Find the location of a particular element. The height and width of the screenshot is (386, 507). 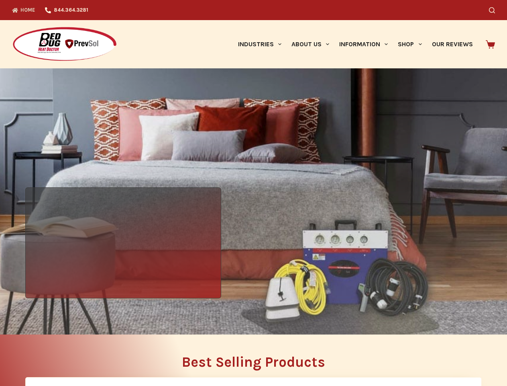

h2: Best Selling Products is located at coordinates (254, 362).